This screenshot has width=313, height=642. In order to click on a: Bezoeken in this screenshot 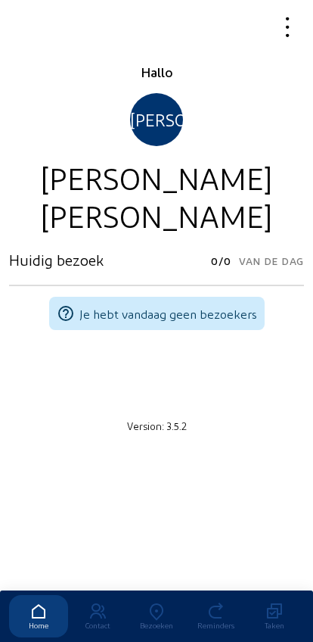, I will do `click(157, 616)`.